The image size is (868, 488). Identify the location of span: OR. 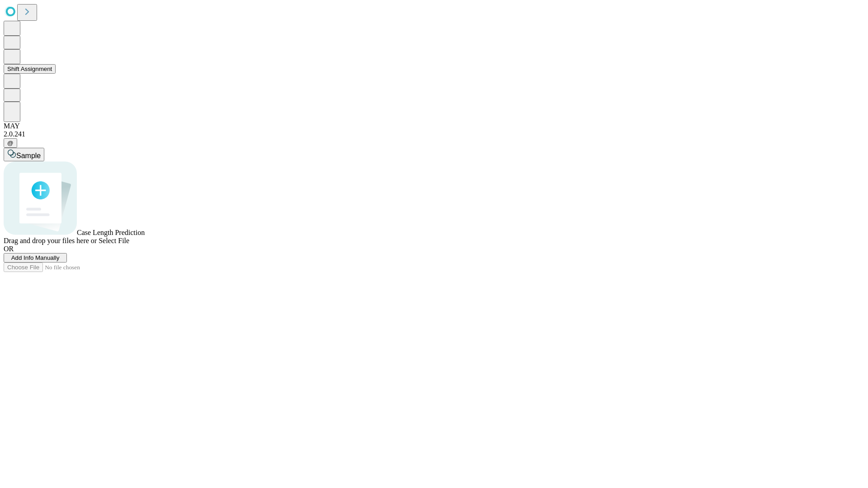
(8, 249).